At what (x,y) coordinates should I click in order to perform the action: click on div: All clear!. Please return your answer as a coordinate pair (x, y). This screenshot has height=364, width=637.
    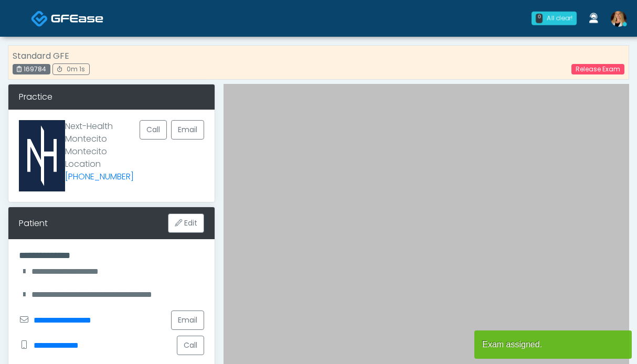
    Looking at the image, I should click on (559, 19).